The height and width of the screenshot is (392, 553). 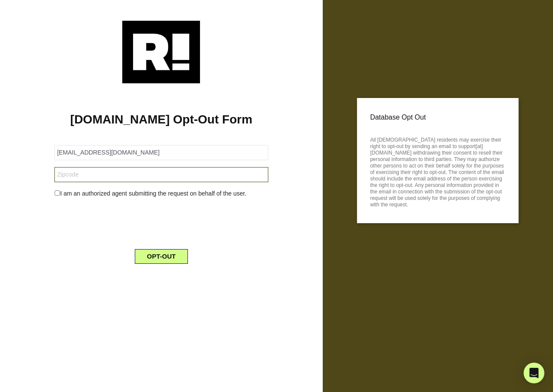 I want to click on input: Zipcode, so click(x=161, y=174).